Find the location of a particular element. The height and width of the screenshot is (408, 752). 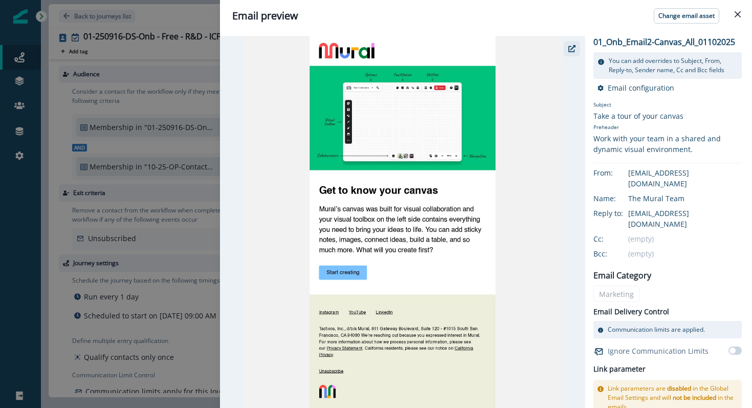

div: The Mural Team is located at coordinates (685, 198).